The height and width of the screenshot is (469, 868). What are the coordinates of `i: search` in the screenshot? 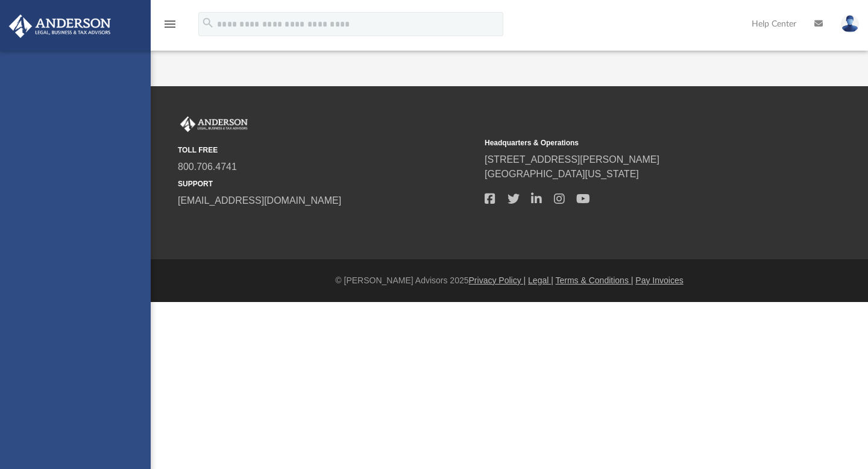 It's located at (208, 23).